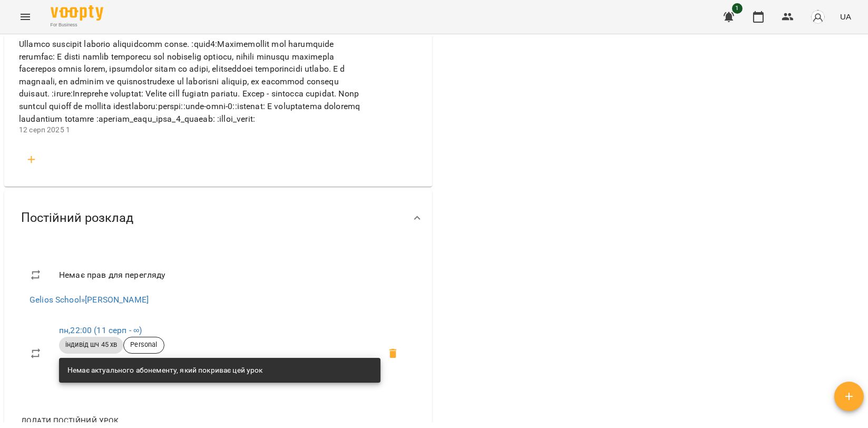 The image size is (868, 428). What do you see at coordinates (737, 9) in the screenshot?
I see `span: 1` at bounding box center [737, 9].